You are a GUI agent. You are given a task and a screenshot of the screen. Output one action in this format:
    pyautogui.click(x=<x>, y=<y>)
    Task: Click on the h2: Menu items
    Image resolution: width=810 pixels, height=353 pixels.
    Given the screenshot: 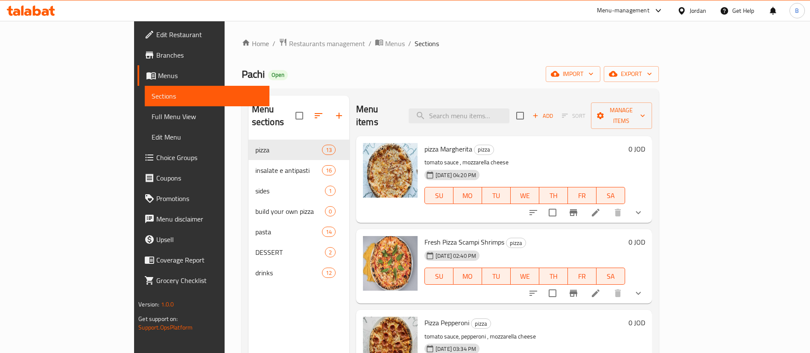 What is the action you would take?
    pyautogui.click(x=377, y=116)
    